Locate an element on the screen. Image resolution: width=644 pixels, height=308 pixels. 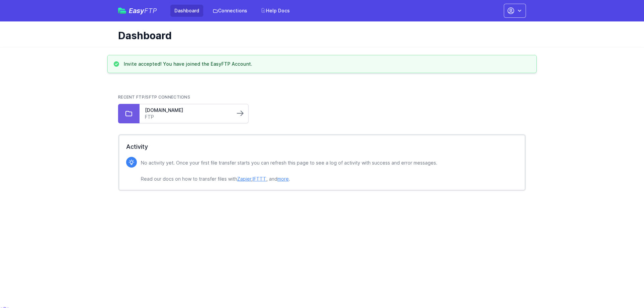
a: Connections is located at coordinates (230, 11).